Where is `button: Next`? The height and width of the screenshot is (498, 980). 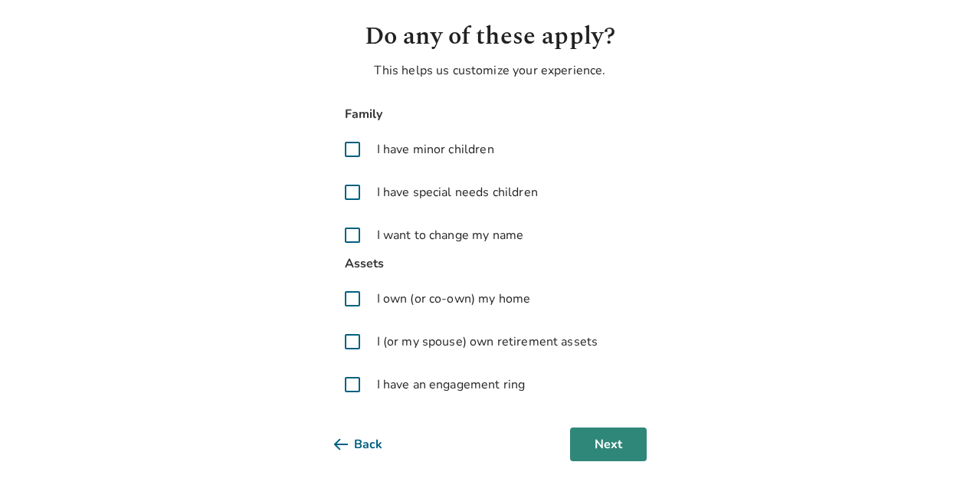 button: Next is located at coordinates (608, 445).